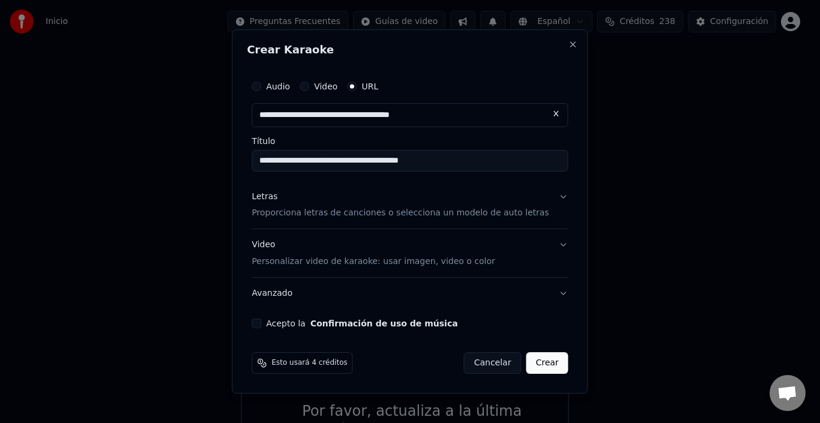 This screenshot has width=820, height=423. I want to click on div: Video, so click(373, 254).